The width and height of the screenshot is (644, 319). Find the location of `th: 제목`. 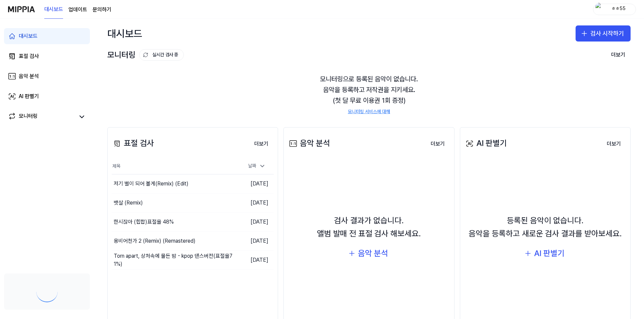

th: 제목 is located at coordinates (173, 167).